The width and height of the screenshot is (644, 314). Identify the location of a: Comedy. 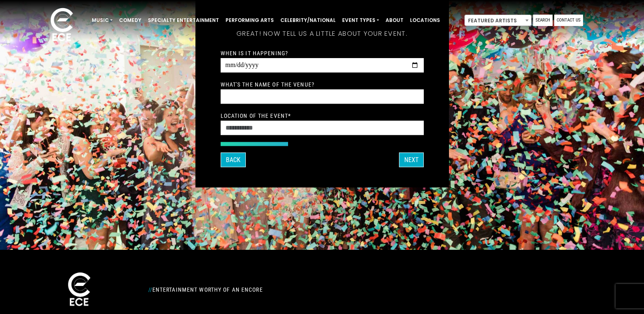
(130, 20).